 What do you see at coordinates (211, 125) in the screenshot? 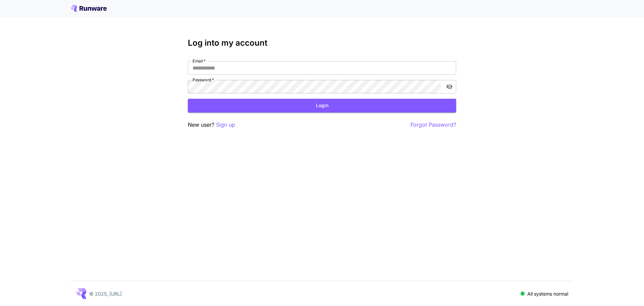
I see `p: New user?` at bounding box center [211, 125].